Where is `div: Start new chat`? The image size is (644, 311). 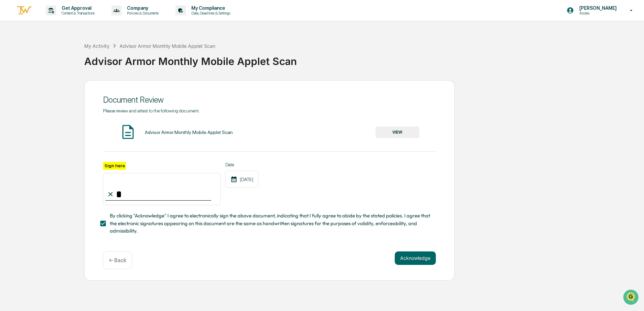 div: Start new chat is located at coordinates (67, 55).